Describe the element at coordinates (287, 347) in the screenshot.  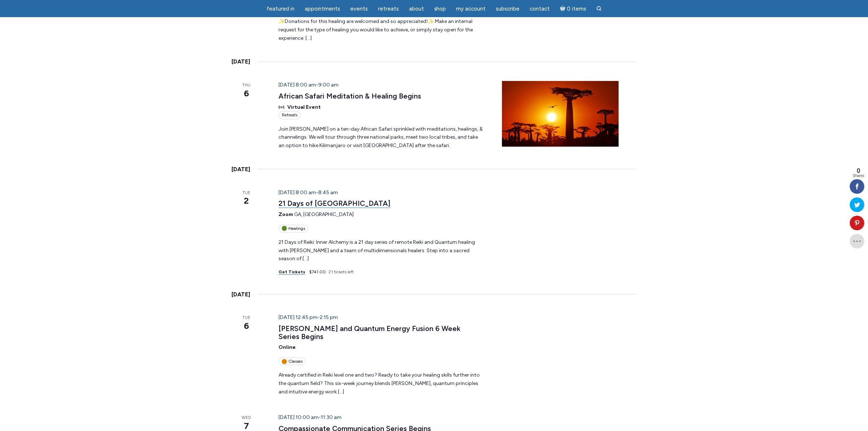
I see `span: Online` at that location.